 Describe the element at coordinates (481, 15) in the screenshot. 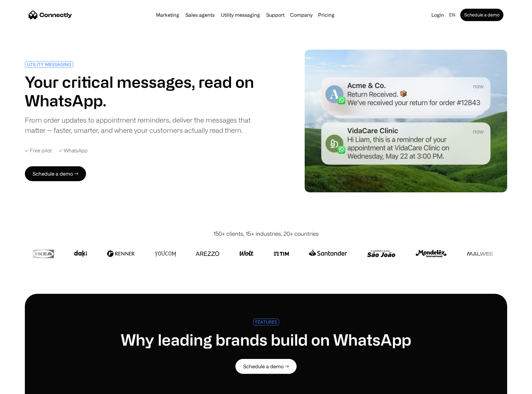

I see `a: Schedule a demo` at that location.